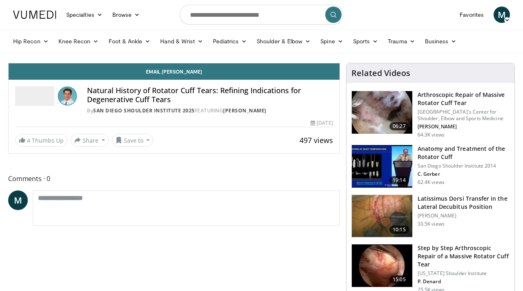 The width and height of the screenshot is (523, 291). Describe the element at coordinates (430, 166) in the screenshot. I see `a: 19:14 Anatomy and Treatment of the Rotator Cuff San Diego Shoulder Institute 2014 C. Gerber 62.4K...` at that location.